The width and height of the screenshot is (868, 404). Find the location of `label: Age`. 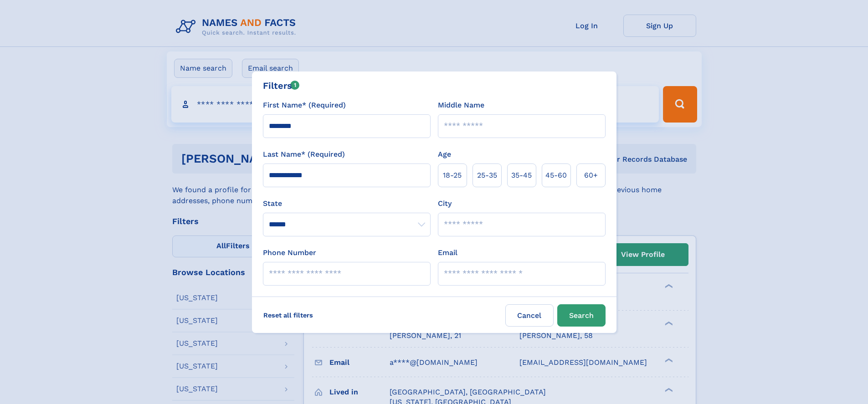

label: Age is located at coordinates (444, 154).